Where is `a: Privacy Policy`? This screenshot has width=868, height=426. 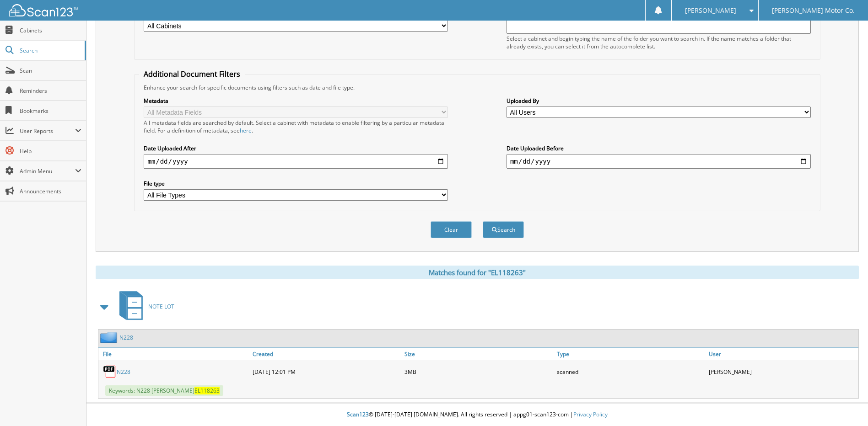
a: Privacy Policy is located at coordinates (590, 414).